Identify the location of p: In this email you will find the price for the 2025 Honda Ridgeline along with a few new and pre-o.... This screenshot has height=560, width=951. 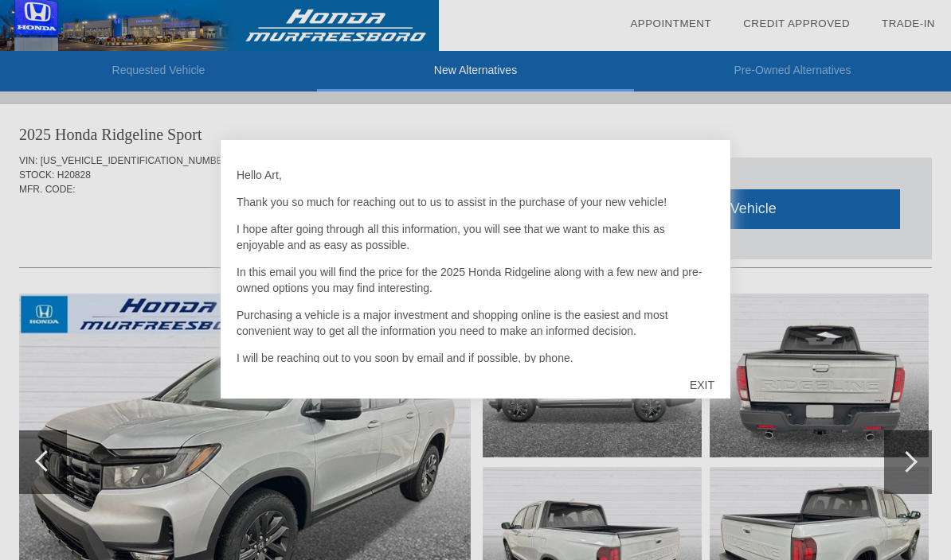
(475, 280).